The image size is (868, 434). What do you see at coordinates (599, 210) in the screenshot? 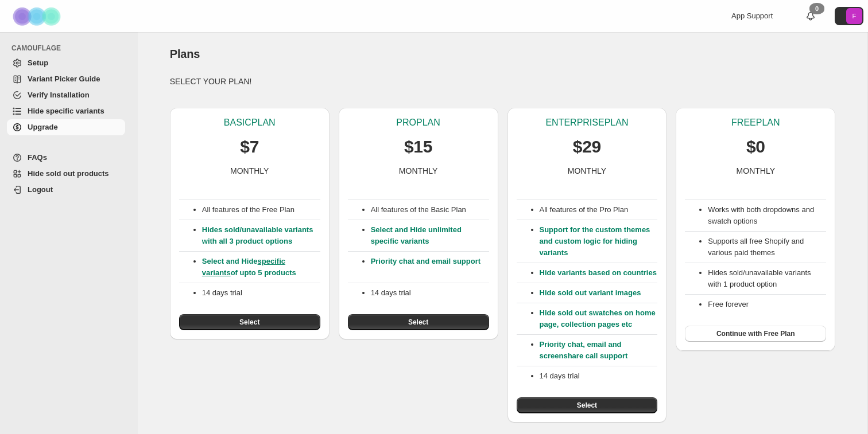
I see `p: All features of the Pro Plan` at bounding box center [599, 210].